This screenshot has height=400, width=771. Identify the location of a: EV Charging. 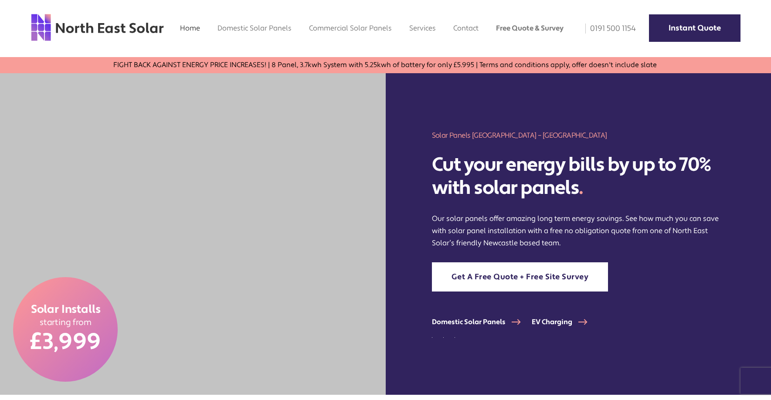
(564, 322).